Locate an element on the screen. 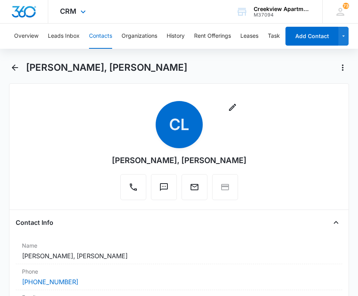 The image size is (358, 296). div: notifications count is located at coordinates (346, 6).